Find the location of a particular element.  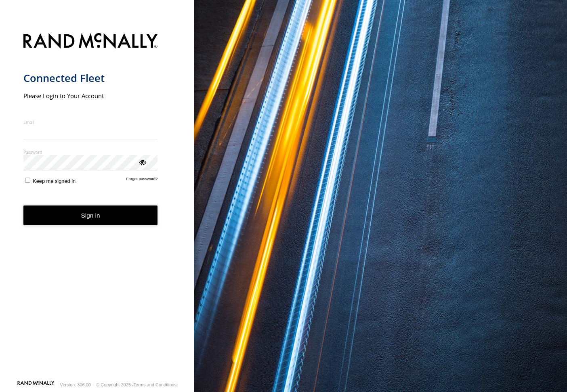

img: Rand McNally is located at coordinates (90, 42).